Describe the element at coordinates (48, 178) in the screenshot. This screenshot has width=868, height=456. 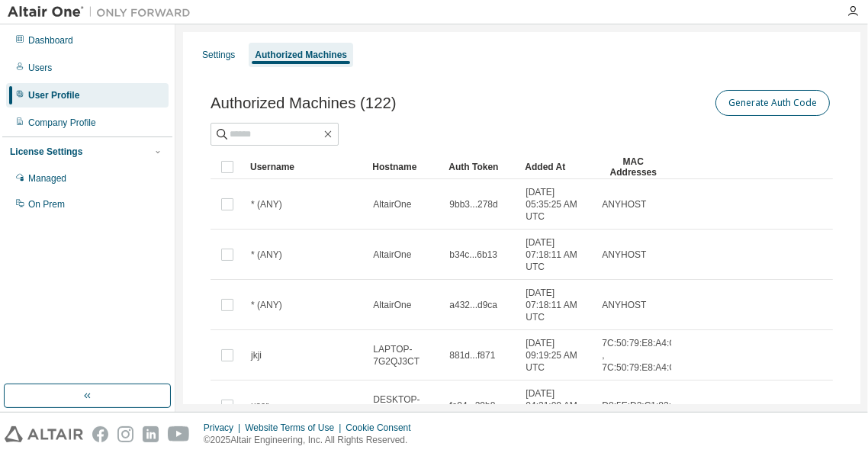
I see `div: Managed` at that location.